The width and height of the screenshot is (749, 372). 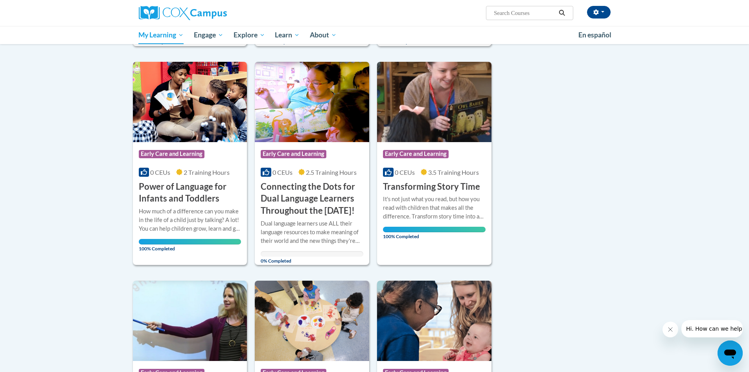 I want to click on div: It's not just what you read, but how you read with children that makes all the difference. Transf..., so click(x=434, y=208).